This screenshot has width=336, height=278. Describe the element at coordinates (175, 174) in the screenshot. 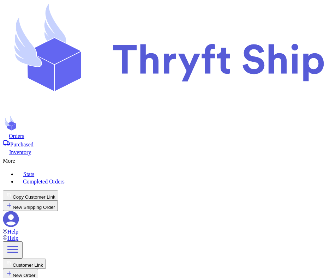

I see `a: Stats` at that location.